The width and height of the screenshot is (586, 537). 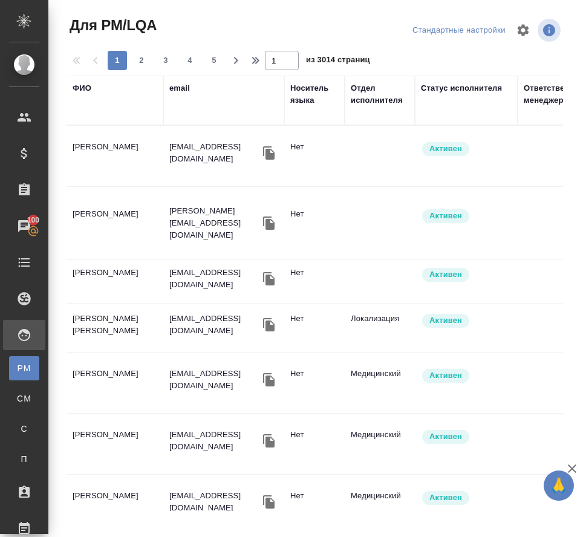 I want to click on div: email, so click(x=179, y=88).